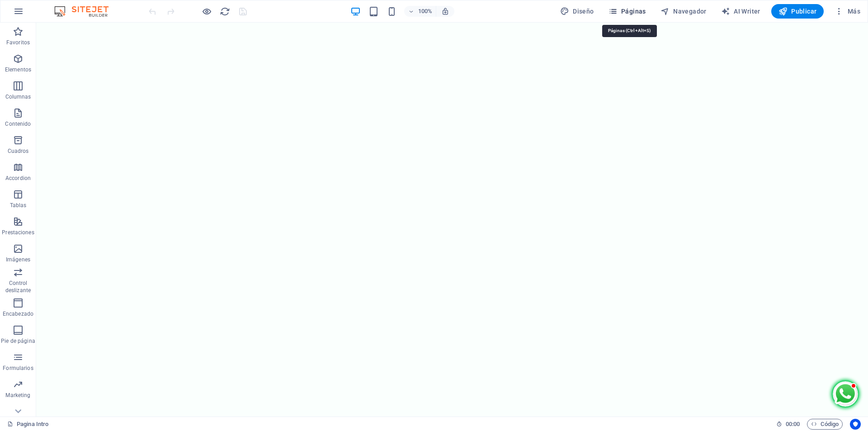  I want to click on p: Pie de página, so click(17, 341).